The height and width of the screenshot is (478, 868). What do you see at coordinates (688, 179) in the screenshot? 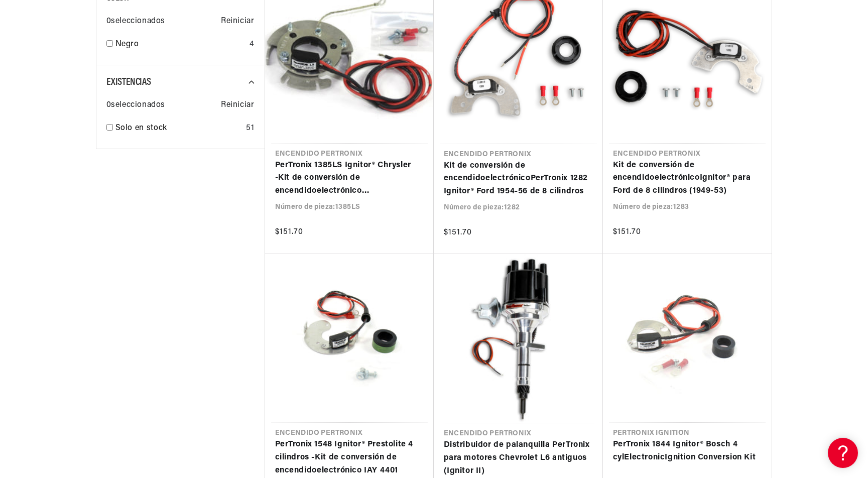
I see `a: Kit de conversión de encendidoelectrónicoIgnitor® para Ford de 8 cilindros (1949-53)` at bounding box center [688, 179].